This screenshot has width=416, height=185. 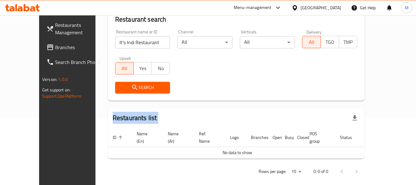 What do you see at coordinates (257, 137) in the screenshot?
I see `th: Branches` at bounding box center [257, 137].